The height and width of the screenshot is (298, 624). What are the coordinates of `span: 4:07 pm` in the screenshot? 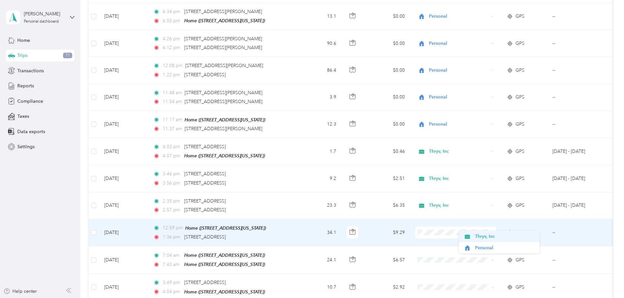 It's located at (172, 156).